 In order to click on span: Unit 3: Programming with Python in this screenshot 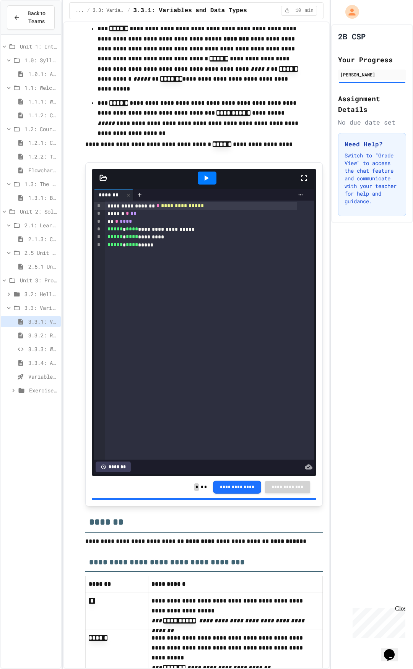, I will do `click(39, 280)`.